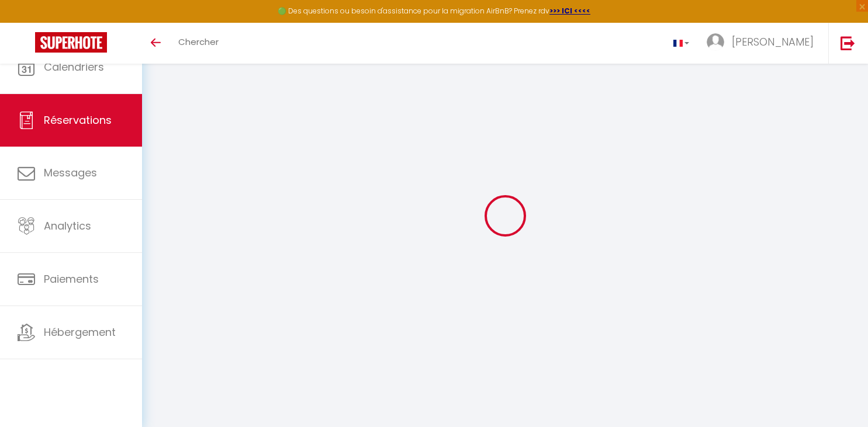 The image size is (868, 427). I want to click on span: Paiements, so click(71, 279).